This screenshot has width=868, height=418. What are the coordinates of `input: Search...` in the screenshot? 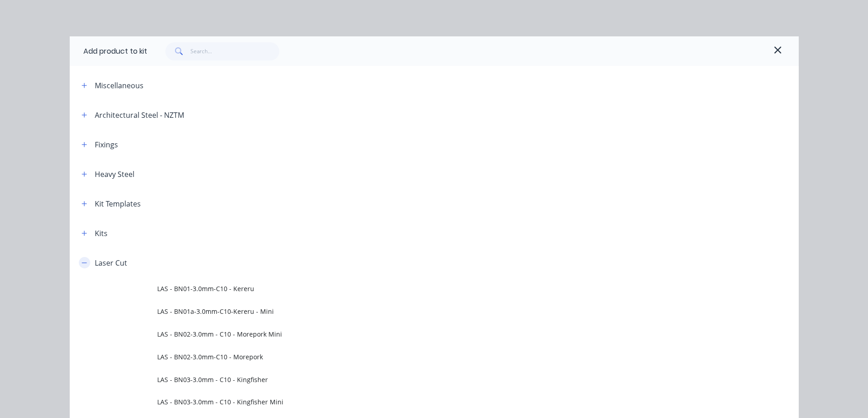 It's located at (235, 51).